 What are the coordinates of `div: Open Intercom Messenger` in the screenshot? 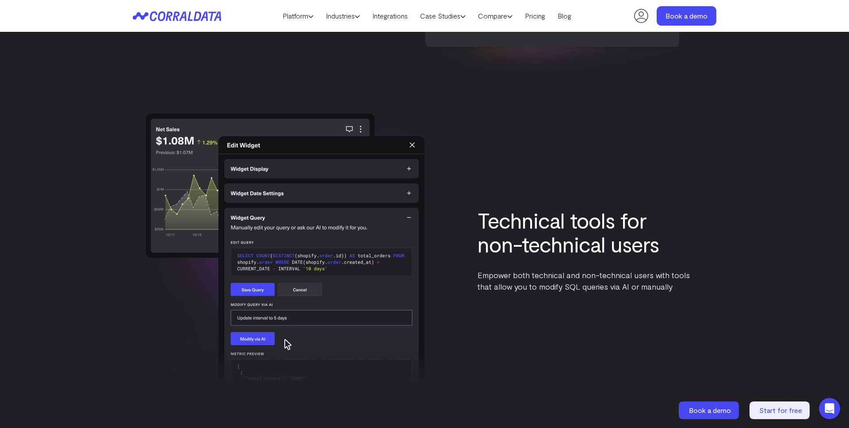 It's located at (830, 409).